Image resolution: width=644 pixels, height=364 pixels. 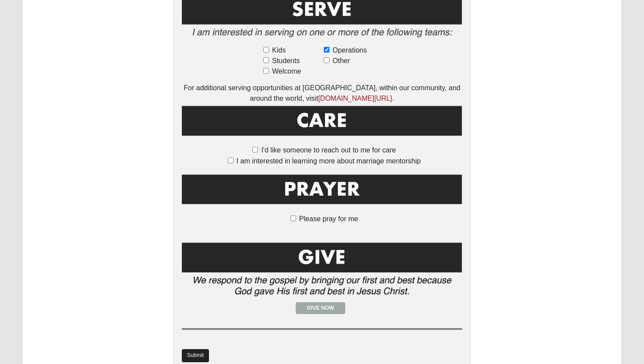 I want to click on span: Please pray for me, so click(x=329, y=219).